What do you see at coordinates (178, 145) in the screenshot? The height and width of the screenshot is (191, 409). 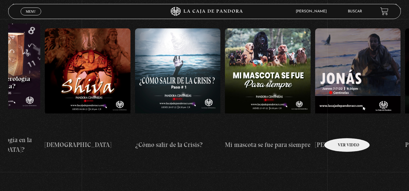 I see `h4: ¿Cómo salir de la Crisis?` at bounding box center [178, 145].